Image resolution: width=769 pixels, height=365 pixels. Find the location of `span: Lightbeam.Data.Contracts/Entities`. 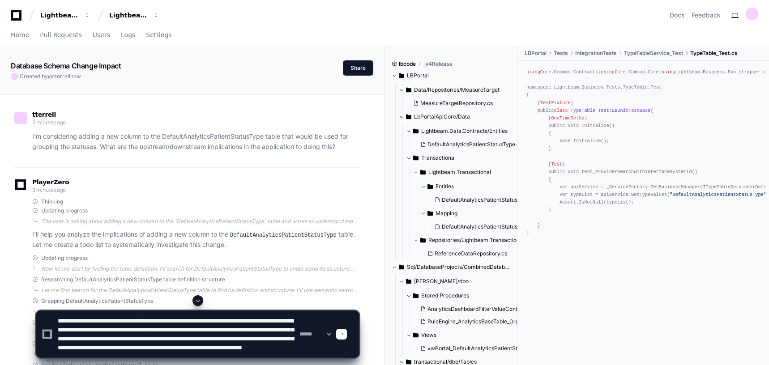

span: Lightbeam.Data.Contracts/Entities is located at coordinates (464, 131).